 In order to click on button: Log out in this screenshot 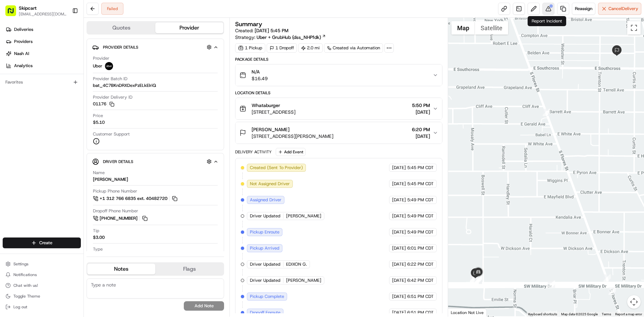, I will do `click(42, 307)`.